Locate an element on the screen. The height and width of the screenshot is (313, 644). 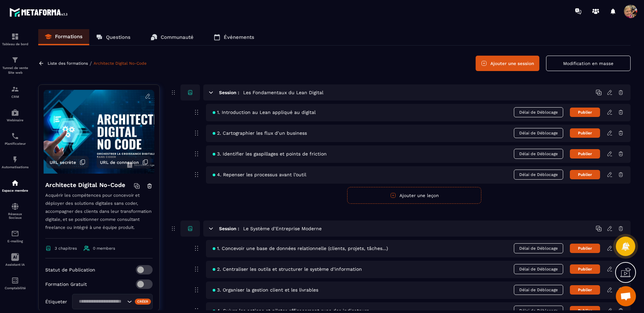
p: Statut de Publication is located at coordinates (70, 270).